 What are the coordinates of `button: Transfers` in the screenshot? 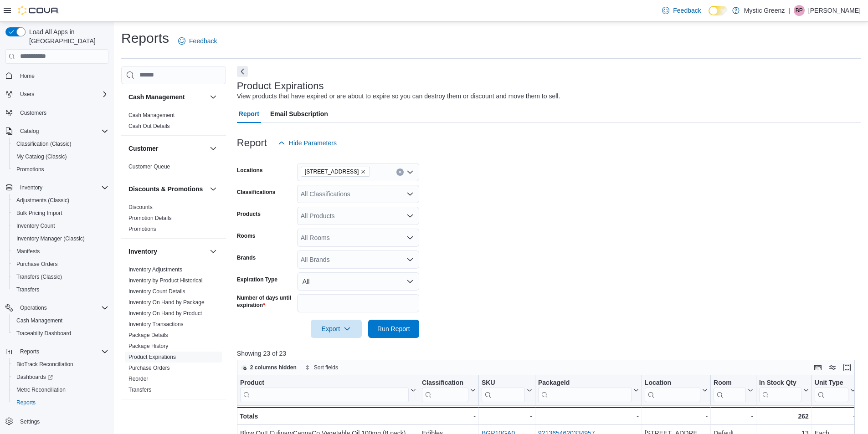 It's located at (60, 290).